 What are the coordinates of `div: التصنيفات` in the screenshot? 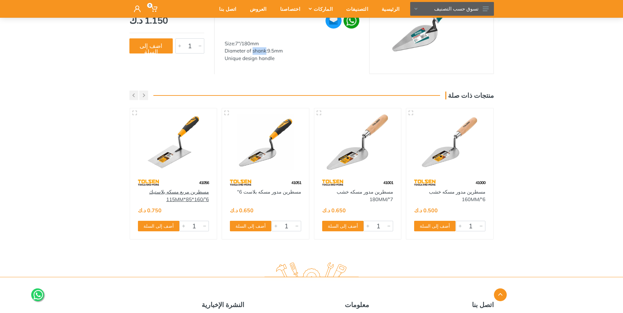 It's located at (355, 9).